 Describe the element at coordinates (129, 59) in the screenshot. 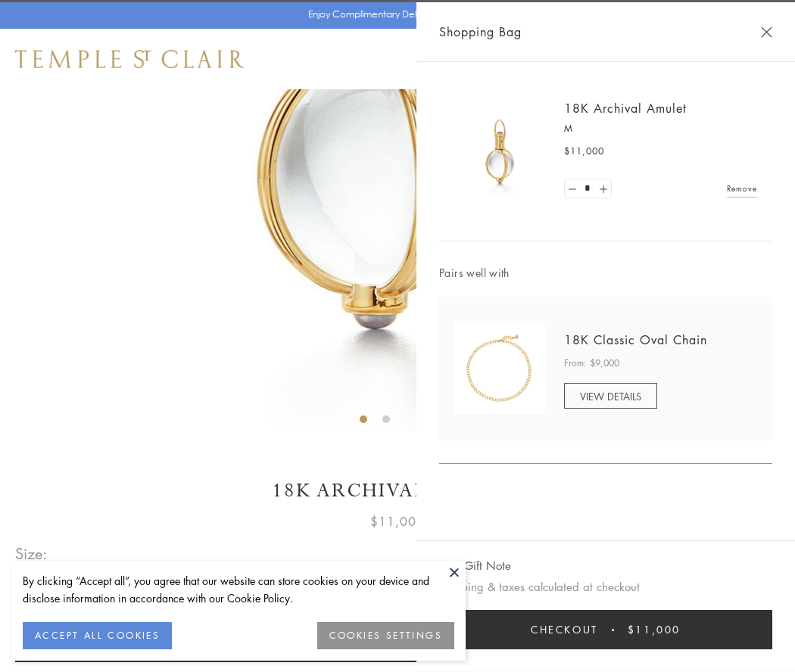

I see `img: Temple St. Clair` at that location.